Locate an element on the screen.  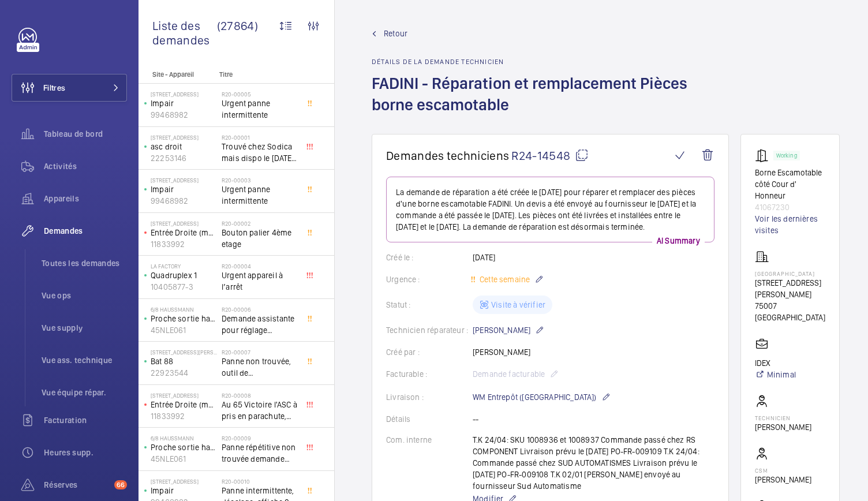
span: Heures supp. is located at coordinates (85, 453).